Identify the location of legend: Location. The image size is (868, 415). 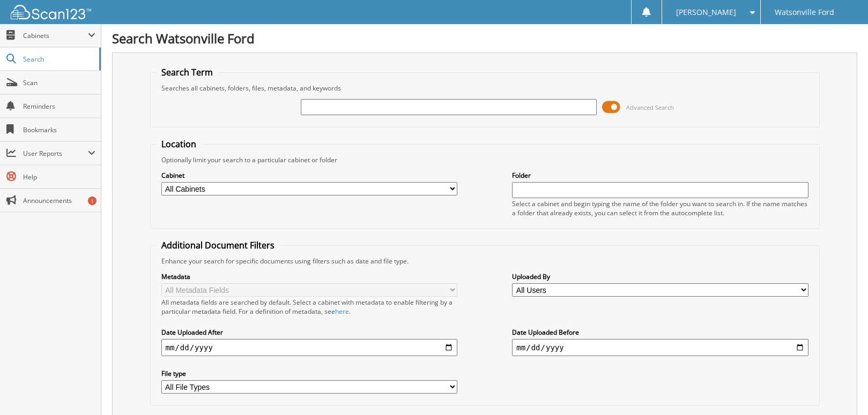
(178, 144).